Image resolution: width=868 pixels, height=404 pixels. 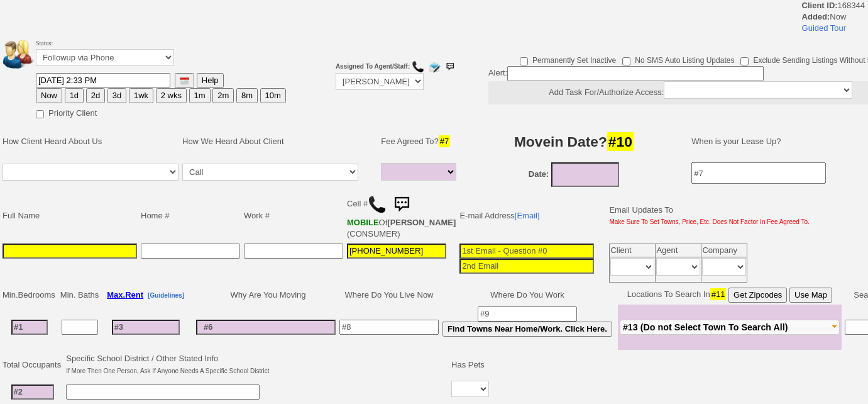 What do you see at coordinates (117, 96) in the screenshot?
I see `button: 3d` at bounding box center [117, 96].